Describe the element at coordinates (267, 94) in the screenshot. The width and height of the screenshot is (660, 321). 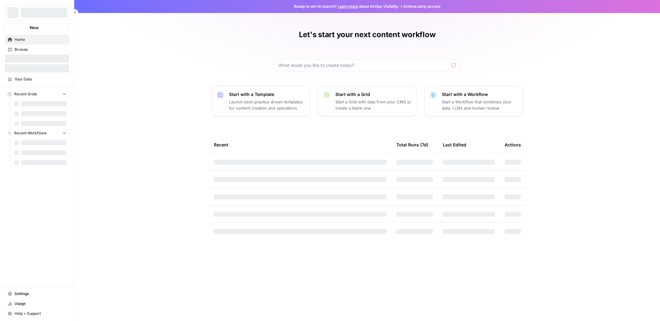
I see `p: Start with a Template` at that location.